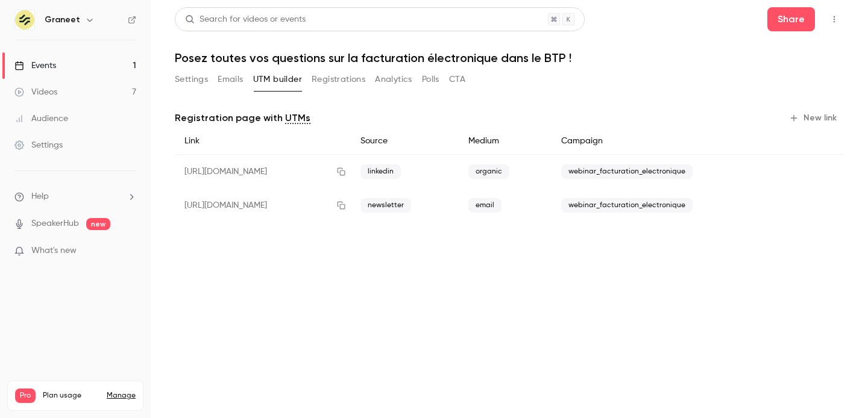  What do you see at coordinates (39, 145) in the screenshot?
I see `div: Settings` at bounding box center [39, 145].